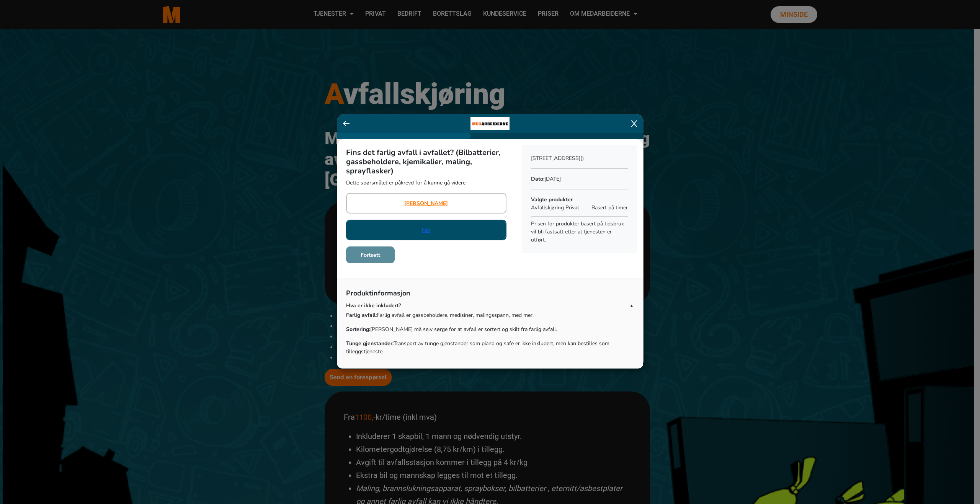 The height and width of the screenshot is (504, 980). I want to click on p: Farlig avfall er gassbeholdere, medisiner, malingsspann, med mer., so click(490, 315).